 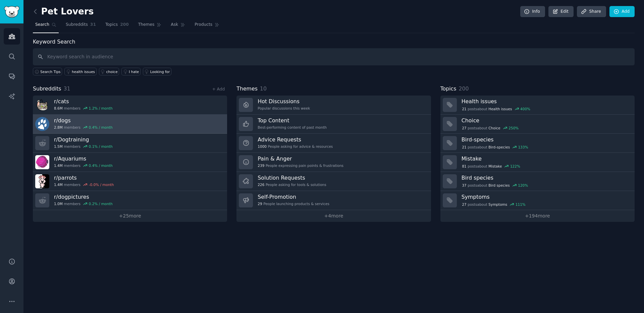 What do you see at coordinates (292, 120) in the screenshot?
I see `h3: Top Content` at bounding box center [292, 120].